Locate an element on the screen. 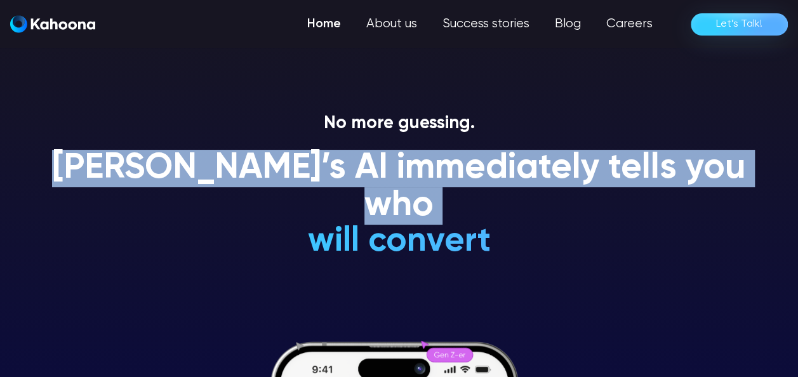  a: Success stories is located at coordinates (486, 24).